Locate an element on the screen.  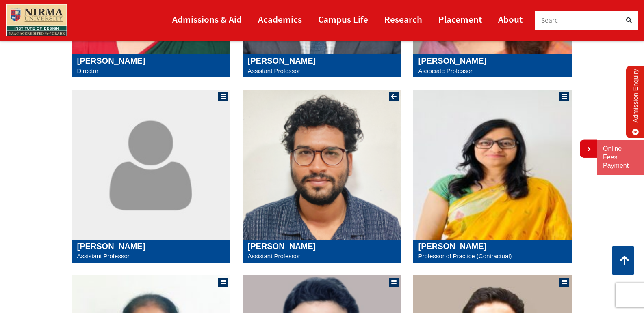
img: Mona Gonsai is located at coordinates (493, 165).